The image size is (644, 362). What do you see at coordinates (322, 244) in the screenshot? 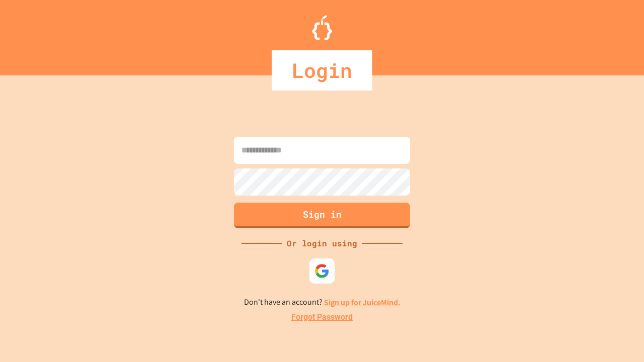
I see `div: Or login using` at bounding box center [322, 244].